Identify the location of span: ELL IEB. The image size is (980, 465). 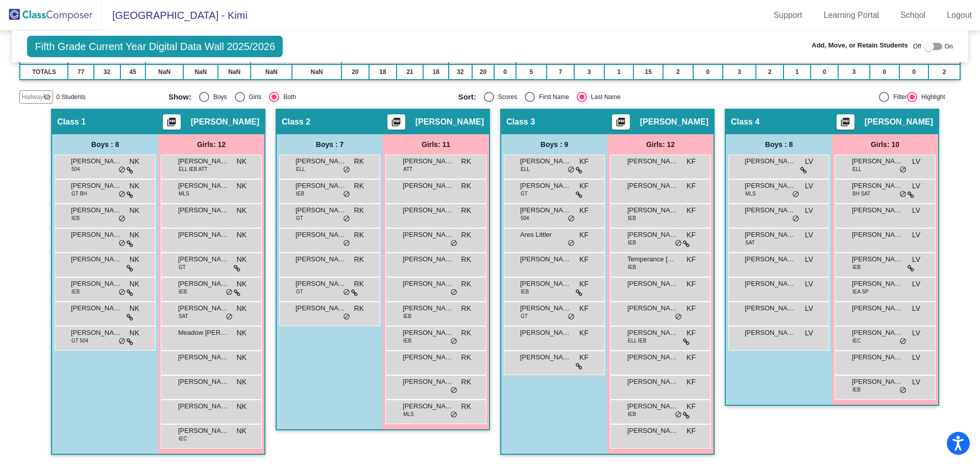
(637, 340).